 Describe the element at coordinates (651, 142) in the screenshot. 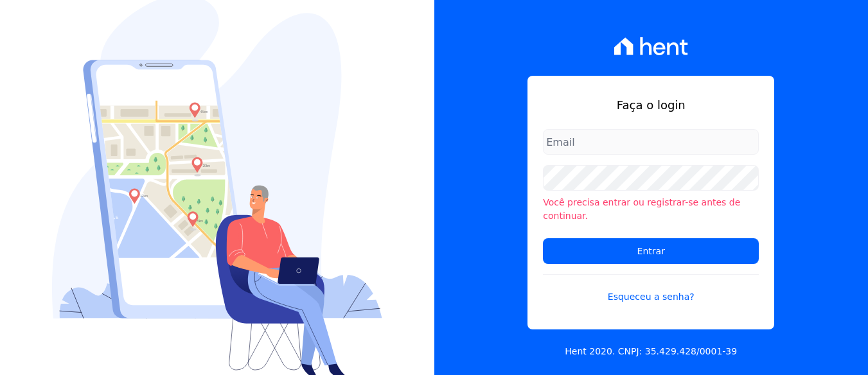

I see `input: Email` at that location.